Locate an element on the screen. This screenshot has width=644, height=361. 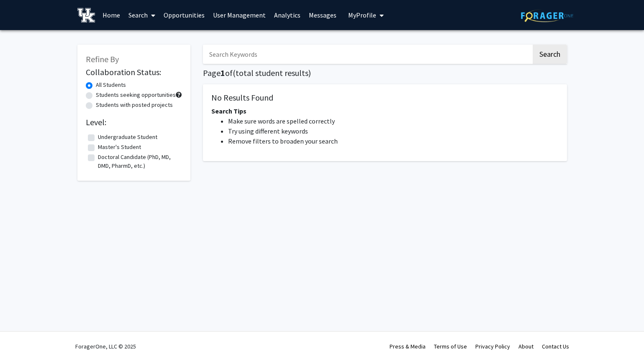
span: My Profile is located at coordinates (361, 15).